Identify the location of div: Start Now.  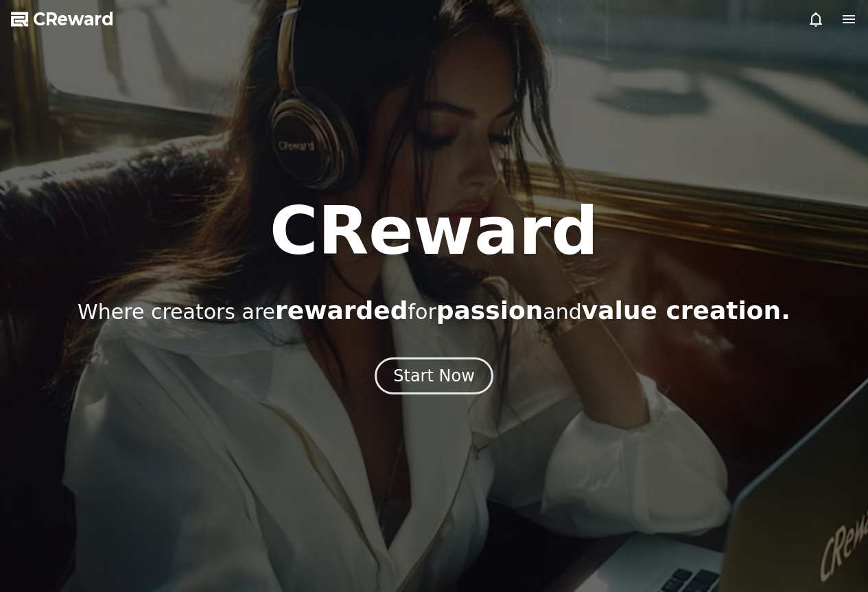
(434, 376).